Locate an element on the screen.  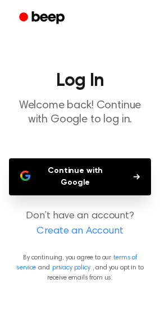
p: By continuing, you agree to our and , and you opt in to receive emails from us. is located at coordinates (80, 268).